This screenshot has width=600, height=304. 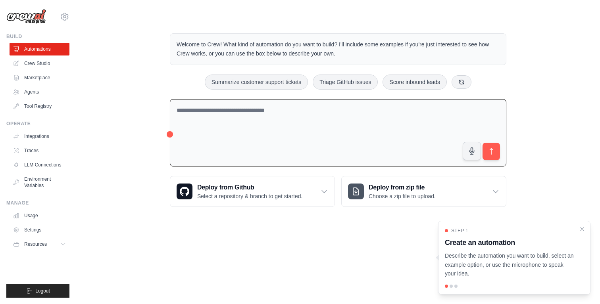 What do you see at coordinates (38, 203) in the screenshot?
I see `div: Manage` at bounding box center [38, 203].